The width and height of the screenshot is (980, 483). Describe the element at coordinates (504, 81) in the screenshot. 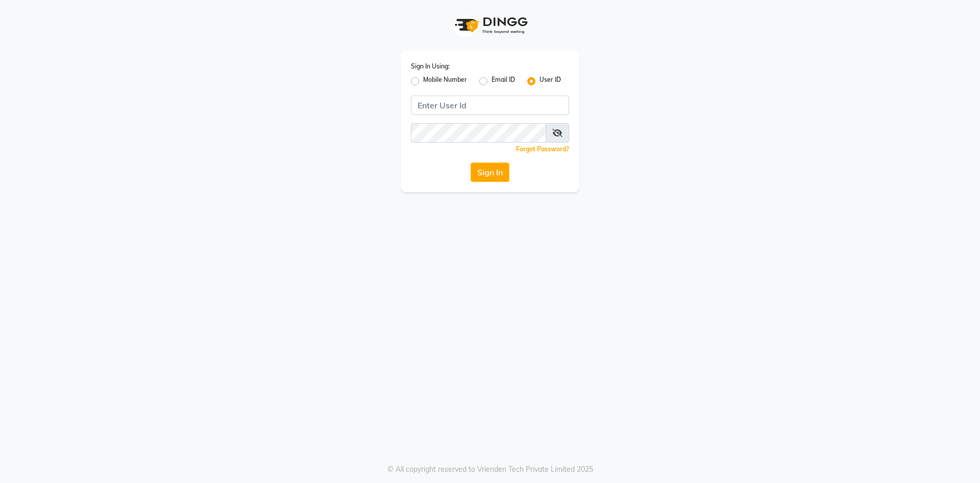

I see `label: Email ID` at that location.